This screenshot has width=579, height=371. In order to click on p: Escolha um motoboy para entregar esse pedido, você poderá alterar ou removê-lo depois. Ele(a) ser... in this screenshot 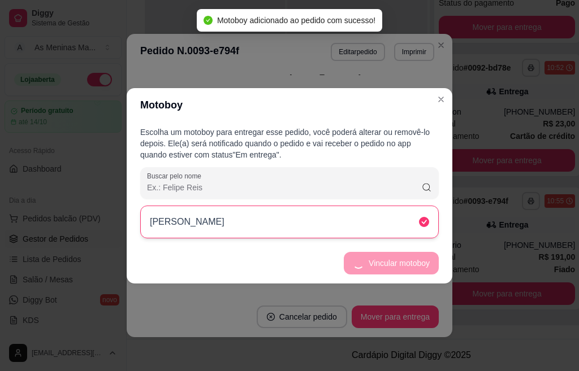, I will do `click(289, 144)`.